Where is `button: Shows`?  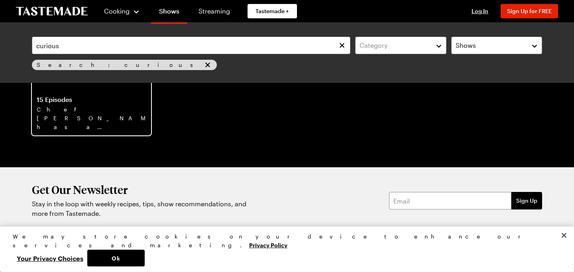
button: Shows is located at coordinates (496, 45).